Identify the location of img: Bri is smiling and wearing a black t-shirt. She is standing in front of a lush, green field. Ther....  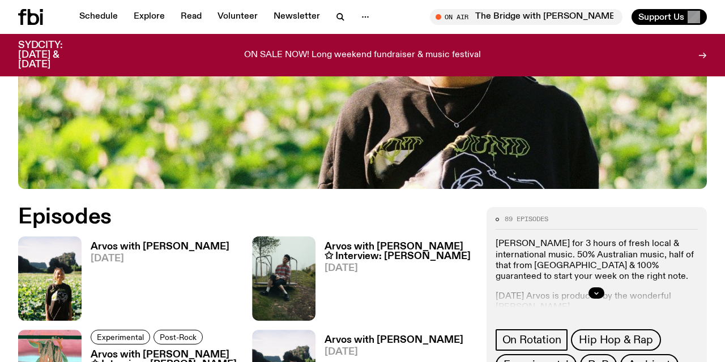
(50, 279).